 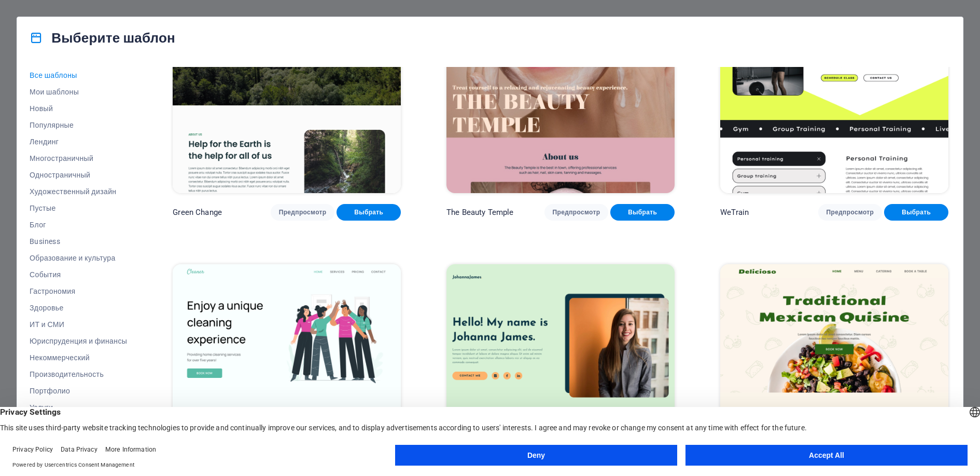 What do you see at coordinates (834, 369) in the screenshot?
I see `img: Delicioso` at bounding box center [834, 369].